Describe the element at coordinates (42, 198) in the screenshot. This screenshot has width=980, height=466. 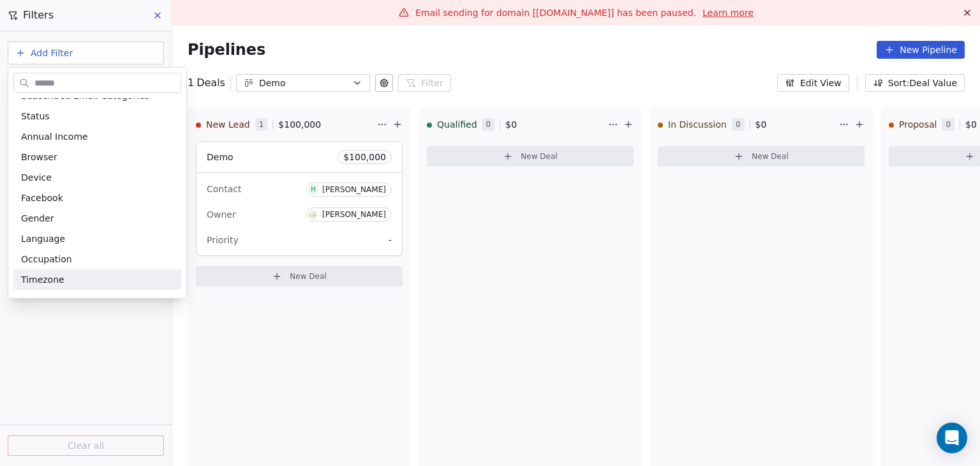
I see `span: Facebook` at that location.